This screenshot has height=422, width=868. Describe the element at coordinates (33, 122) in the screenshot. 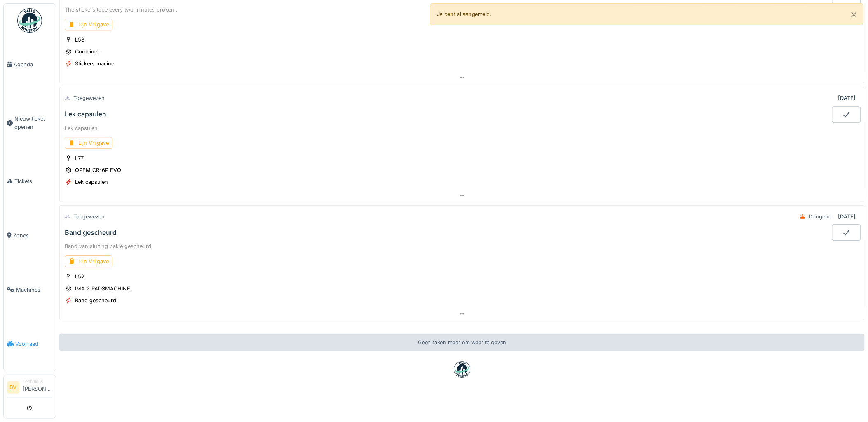

I see `span: Nieuw ticket openen` at that location.